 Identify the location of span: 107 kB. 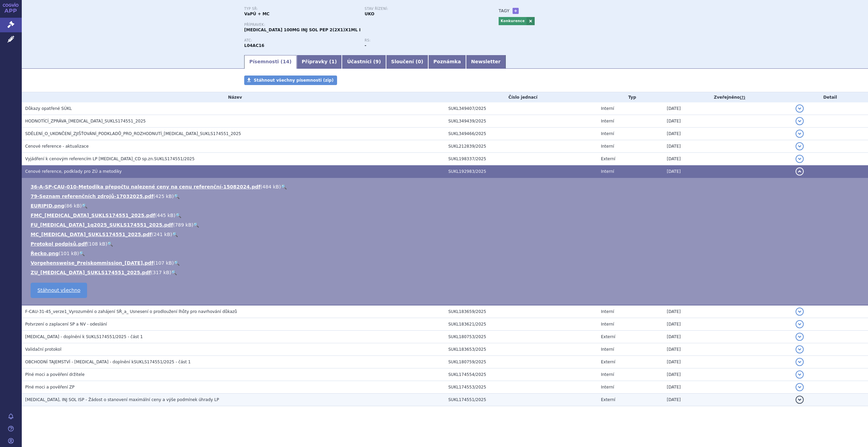
(164, 263).